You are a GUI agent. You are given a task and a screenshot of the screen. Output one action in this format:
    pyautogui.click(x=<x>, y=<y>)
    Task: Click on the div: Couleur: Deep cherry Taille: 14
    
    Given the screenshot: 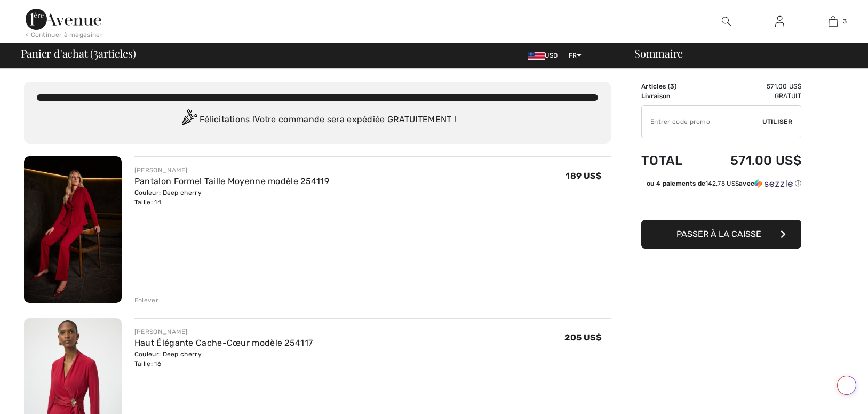 What is the action you would take?
    pyautogui.click(x=232, y=197)
    